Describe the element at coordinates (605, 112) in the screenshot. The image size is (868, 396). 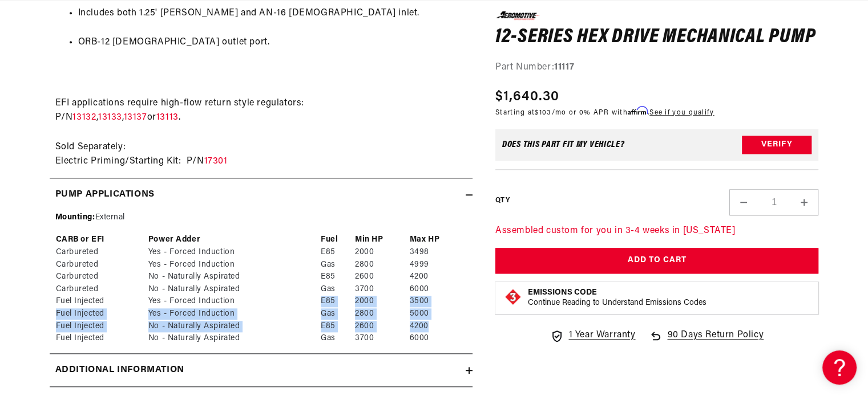
I see `p: Starting at /mo or 0% APR with .` at that location.